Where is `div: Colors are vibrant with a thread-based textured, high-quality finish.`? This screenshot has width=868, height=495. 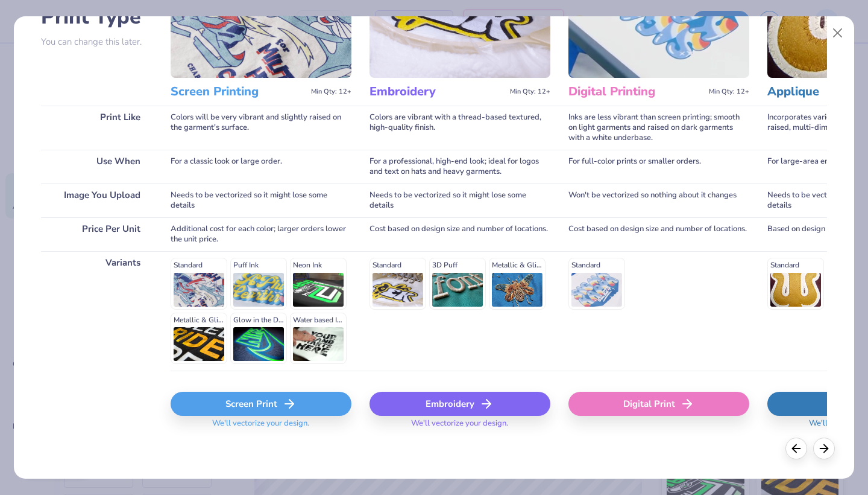
div: Colors are vibrant with a thread-based textured, high-quality finish. is located at coordinates (460, 127).